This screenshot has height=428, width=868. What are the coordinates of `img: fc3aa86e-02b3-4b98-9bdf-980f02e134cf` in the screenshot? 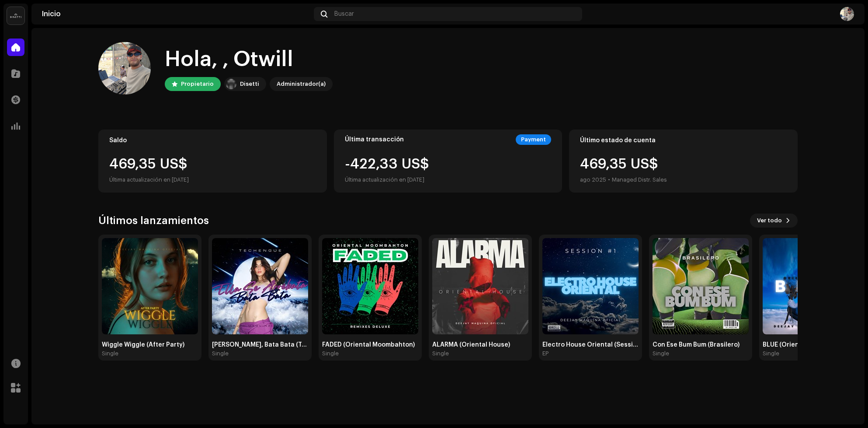 It's located at (811, 286).